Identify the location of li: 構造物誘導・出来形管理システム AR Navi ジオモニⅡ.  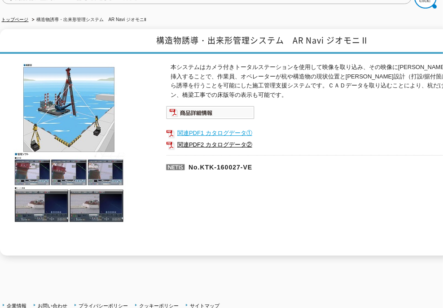
(88, 20).